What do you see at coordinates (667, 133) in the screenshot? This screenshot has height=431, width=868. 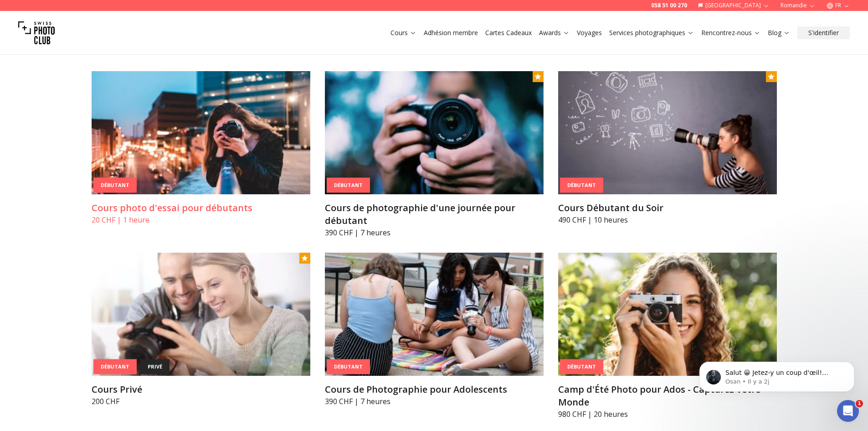 I see `img: Cours Débutant du Soir` at bounding box center [667, 133].